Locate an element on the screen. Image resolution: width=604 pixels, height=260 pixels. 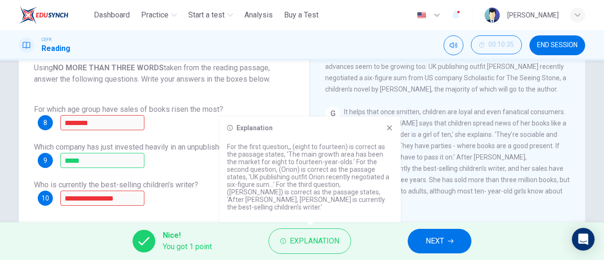
span: Explanation is located at coordinates (314, 241).